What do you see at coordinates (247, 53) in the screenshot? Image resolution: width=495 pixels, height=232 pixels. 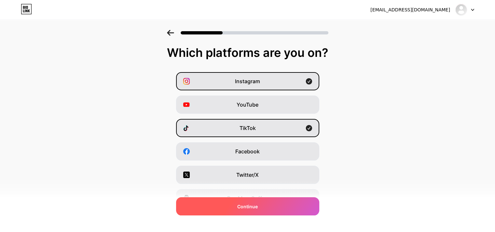 I see `div: Which platforms are you on?` at bounding box center [247, 53].